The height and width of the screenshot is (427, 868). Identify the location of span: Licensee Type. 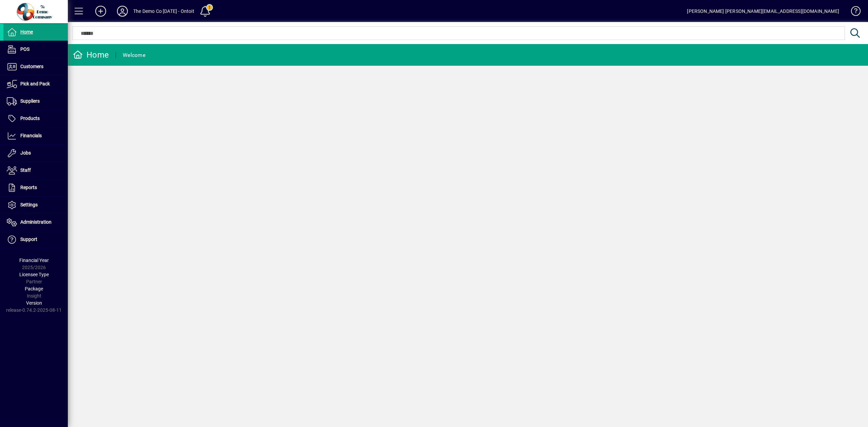
(34, 275).